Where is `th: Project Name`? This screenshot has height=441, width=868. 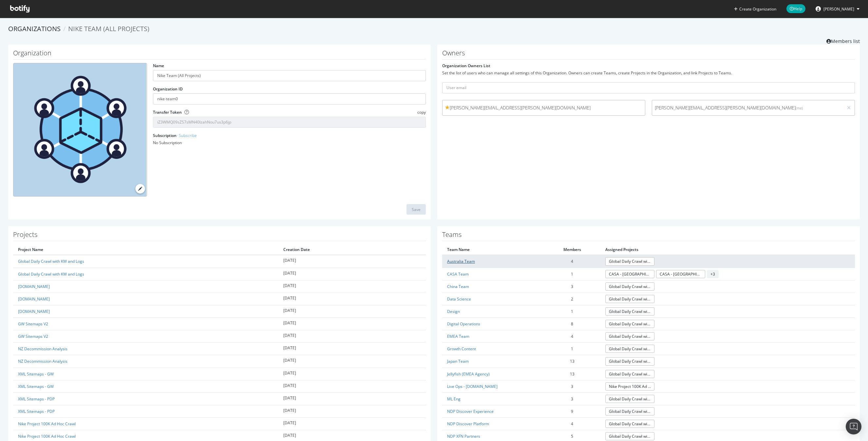 th: Project Name is located at coordinates (146, 250).